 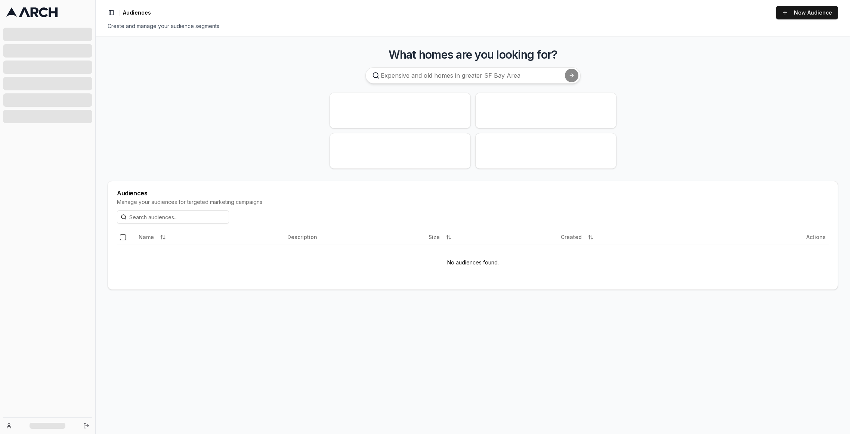 What do you see at coordinates (210, 237) in the screenshot?
I see `div: Name` at bounding box center [210, 237].